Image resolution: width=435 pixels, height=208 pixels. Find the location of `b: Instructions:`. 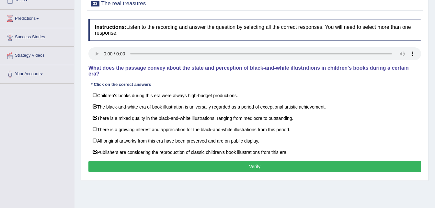

b: Instructions: is located at coordinates (110, 27).